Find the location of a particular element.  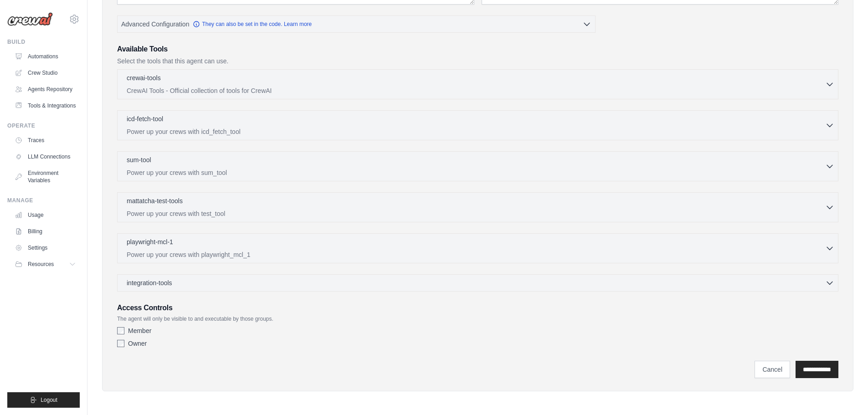

button: sum-tool Power up your crews with sum_tool is located at coordinates (478, 166).